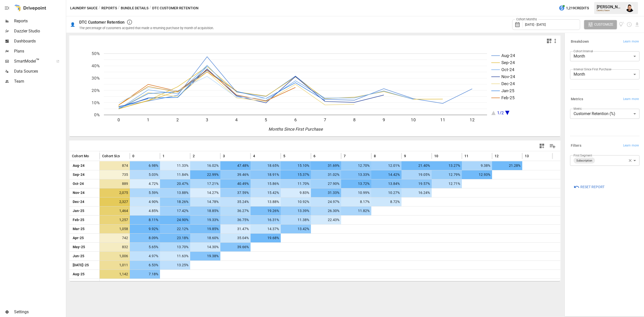  I want to click on text: 4, so click(236, 120).